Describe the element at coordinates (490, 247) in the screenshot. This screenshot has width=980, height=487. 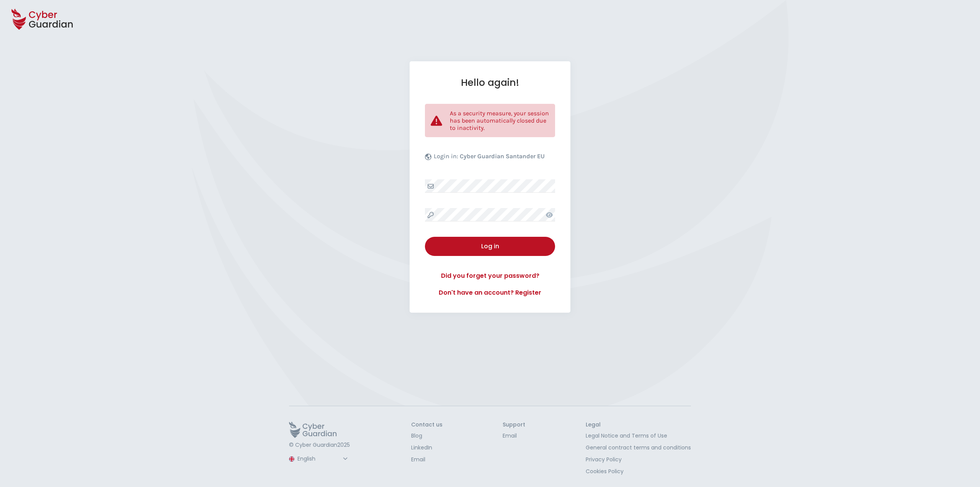
I see `button: Log in` at that location.